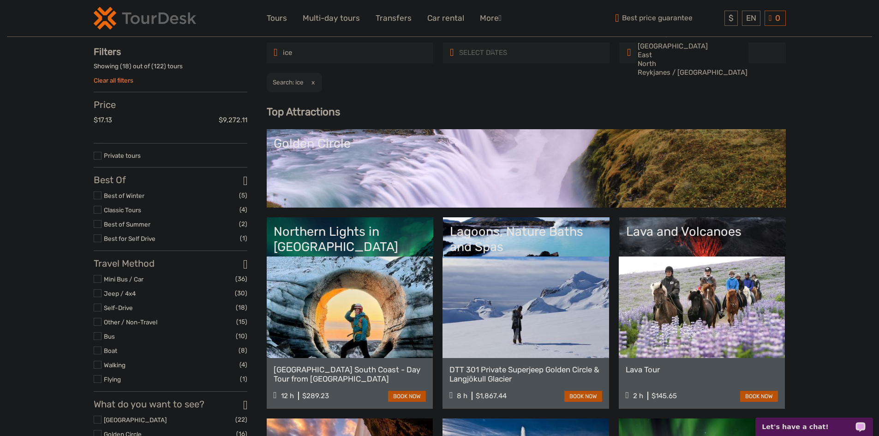 This screenshot has height=436, width=879. What do you see at coordinates (243, 224) in the screenshot?
I see `span: (2)` at bounding box center [243, 224].